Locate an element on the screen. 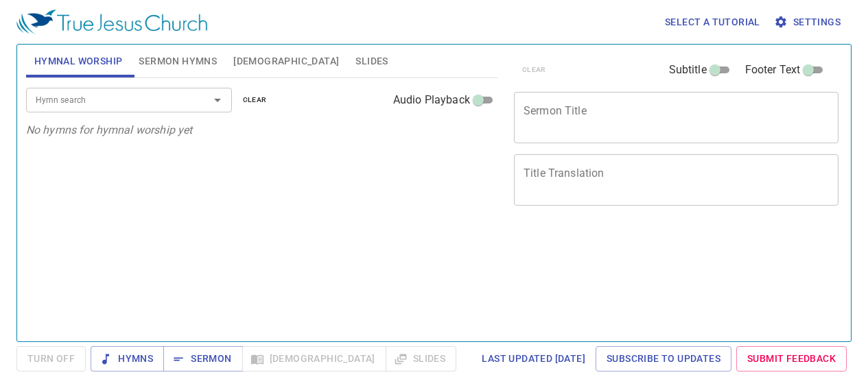 Image resolution: width=868 pixels, height=390 pixels. button: Hymns is located at coordinates (127, 358).